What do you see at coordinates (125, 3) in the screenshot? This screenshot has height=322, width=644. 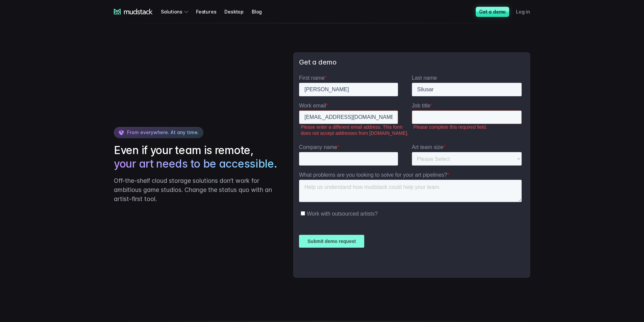 I see `span: Last name` at bounding box center [125, 3].